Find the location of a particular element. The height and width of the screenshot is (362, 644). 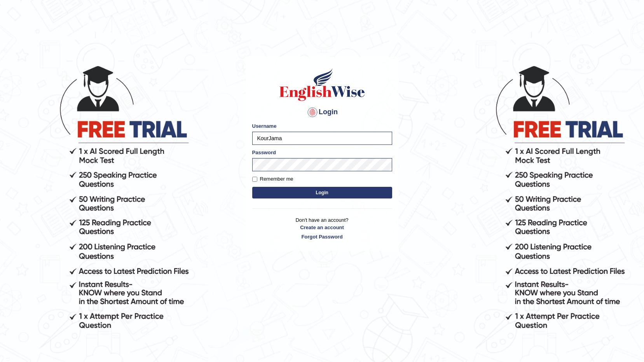

button: Login is located at coordinates (322, 193).